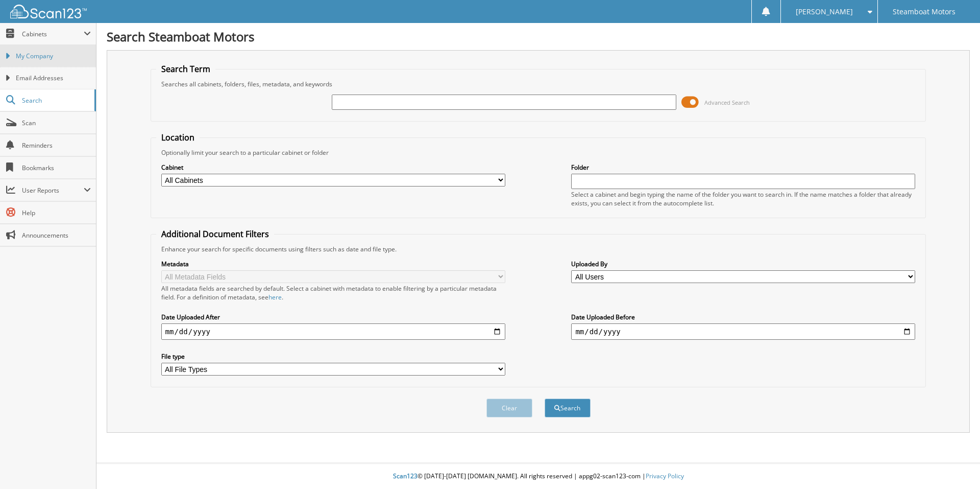  I want to click on img: scan123-logo-white.svg, so click(49, 11).